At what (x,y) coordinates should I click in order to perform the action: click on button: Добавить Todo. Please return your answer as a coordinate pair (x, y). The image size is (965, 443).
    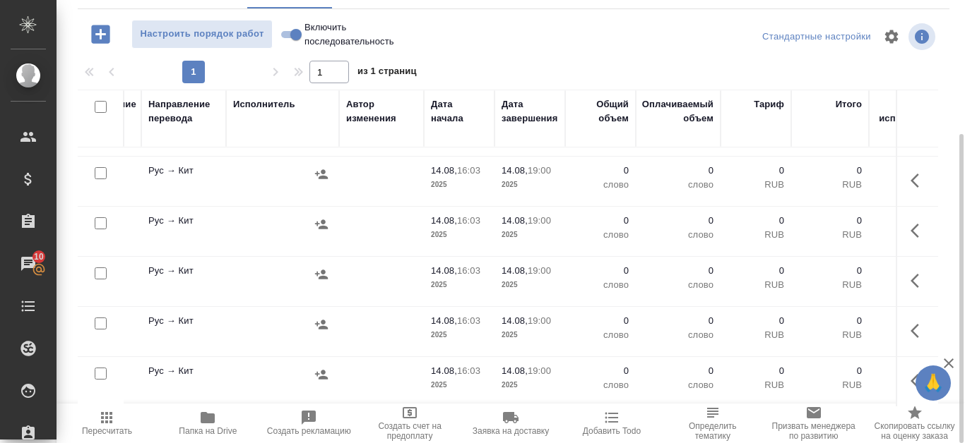
    Looking at the image, I should click on (611, 424).